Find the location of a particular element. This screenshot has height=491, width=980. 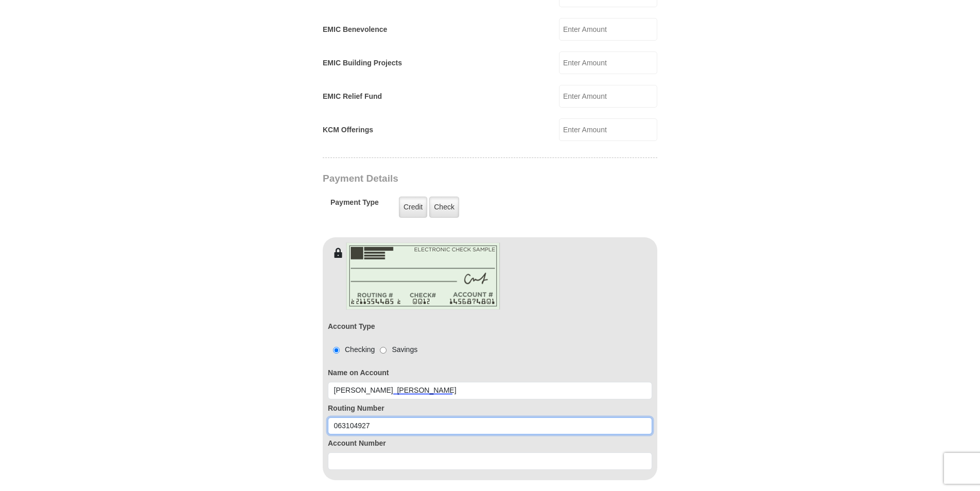

label: EMIC Building Projects is located at coordinates (363, 63).